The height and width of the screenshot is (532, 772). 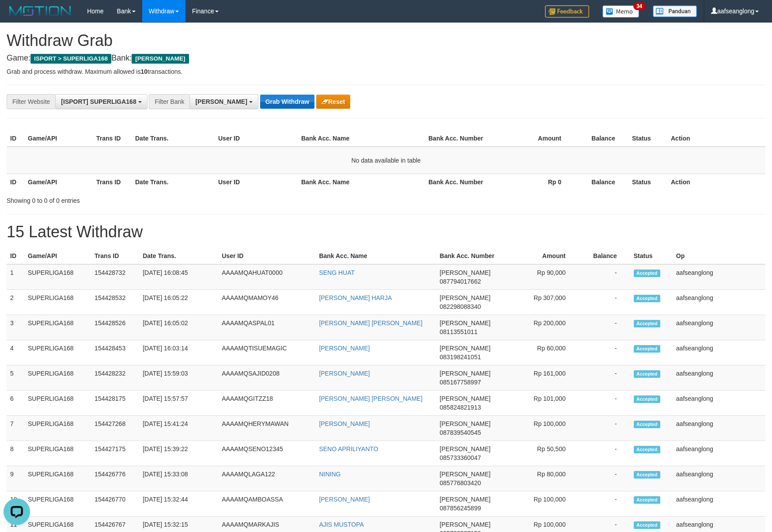 What do you see at coordinates (169, 102) in the screenshot?
I see `div: Filter Bank` at bounding box center [169, 102].